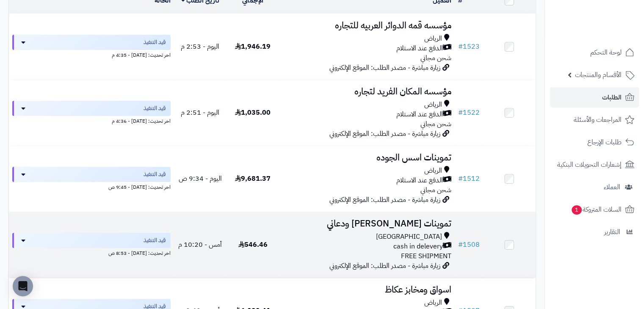 Image resolution: width=644 pixels, height=309 pixels. What do you see at coordinates (366, 25) in the screenshot?
I see `h3: مؤسسه قمه الدوائر العربيه للتجاره` at bounding box center [366, 25].